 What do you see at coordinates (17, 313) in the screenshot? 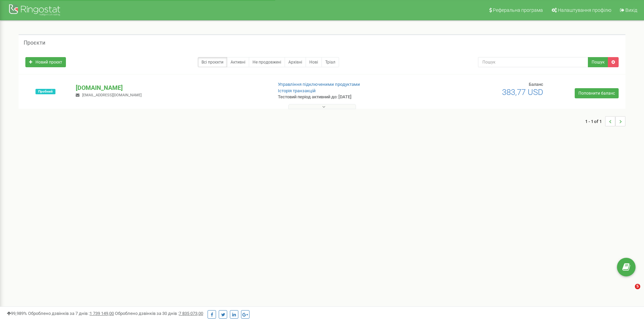
I see `span: 99,989%` at bounding box center [17, 313].